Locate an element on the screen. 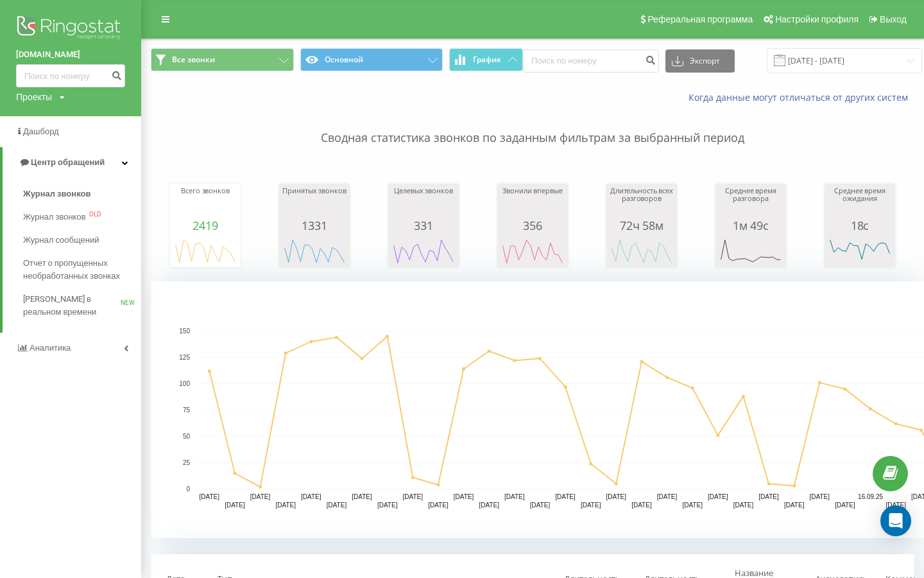 Image resolution: width=924 pixels, height=578 pixels. div: 331 is located at coordinates (423, 225).